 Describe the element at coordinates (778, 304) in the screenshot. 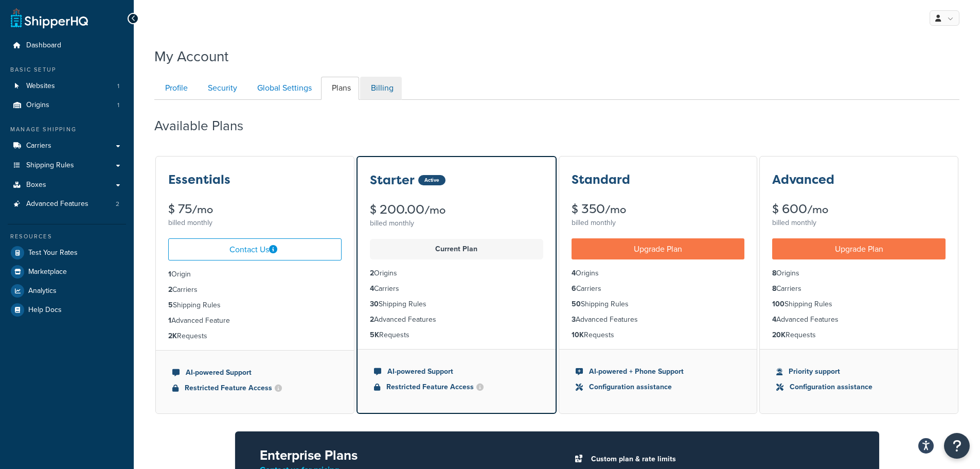

I see `strong: 100` at that location.